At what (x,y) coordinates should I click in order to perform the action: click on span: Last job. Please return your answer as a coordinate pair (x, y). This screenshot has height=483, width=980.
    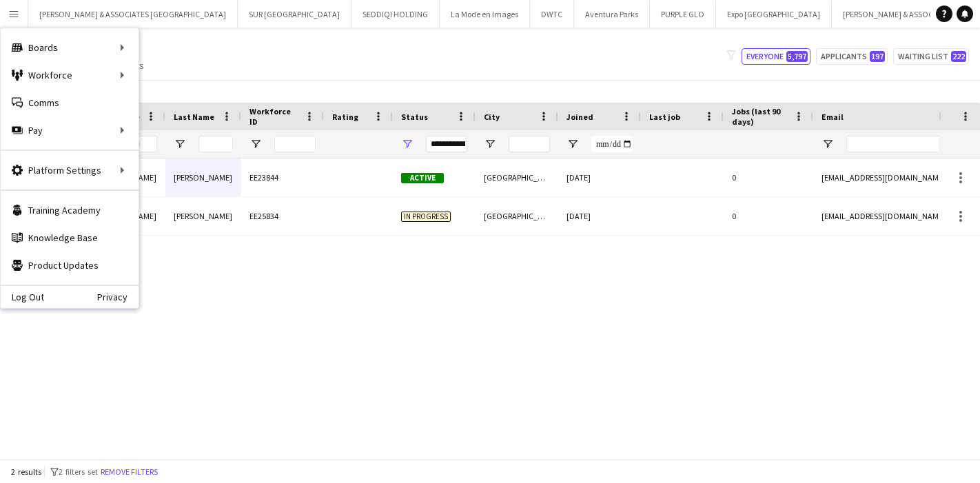
    Looking at the image, I should click on (664, 116).